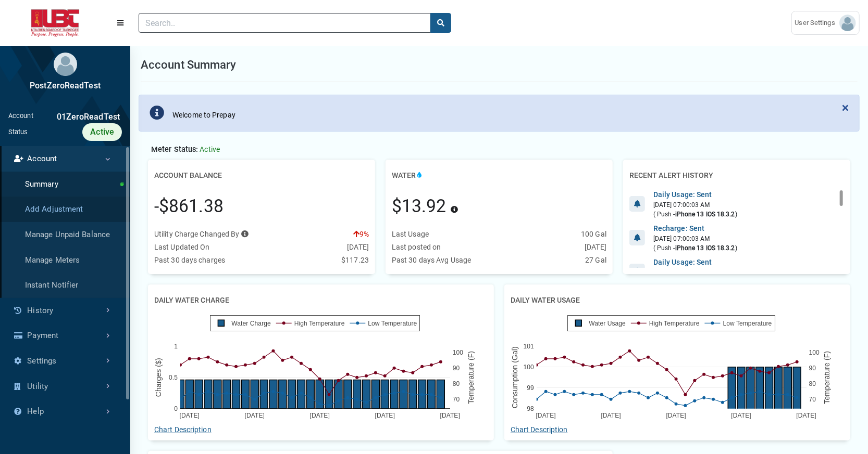  I want to click on span: Active, so click(209, 149).